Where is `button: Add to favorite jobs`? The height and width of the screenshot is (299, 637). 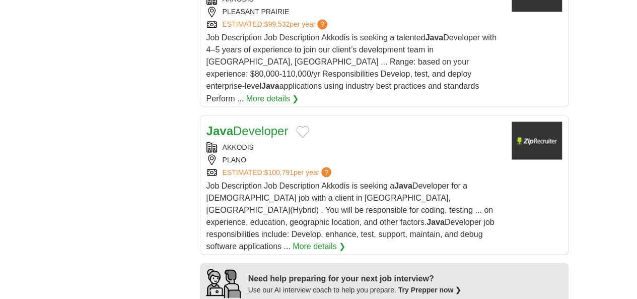
button: Add to favorite jobs is located at coordinates (303, 131).